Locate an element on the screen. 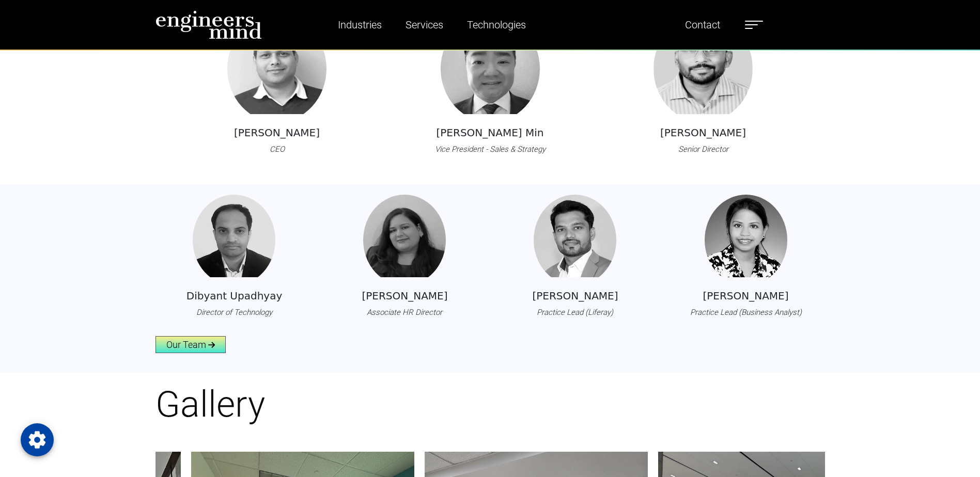  img: logo is located at coordinates (209, 25).